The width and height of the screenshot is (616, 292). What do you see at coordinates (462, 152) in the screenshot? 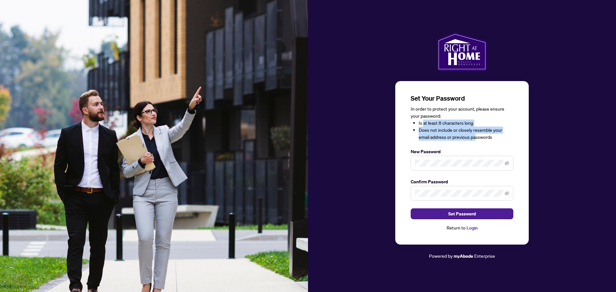
I see `label: New Password` at bounding box center [462, 152].